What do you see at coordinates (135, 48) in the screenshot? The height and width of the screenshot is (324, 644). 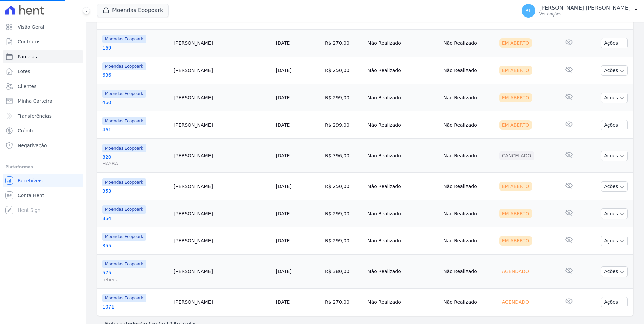 I see `a: 169` at bounding box center [135, 48].